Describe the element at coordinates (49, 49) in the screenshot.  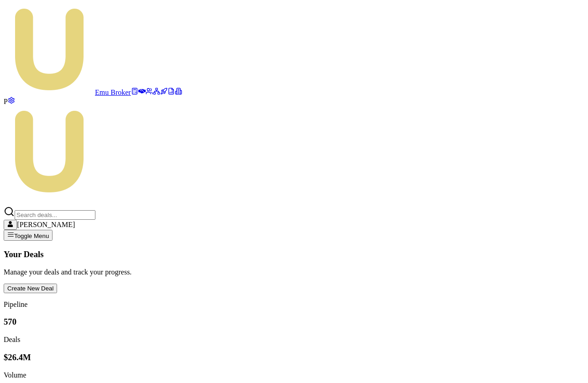
I see `img: emu-icon-u.png` at that location.